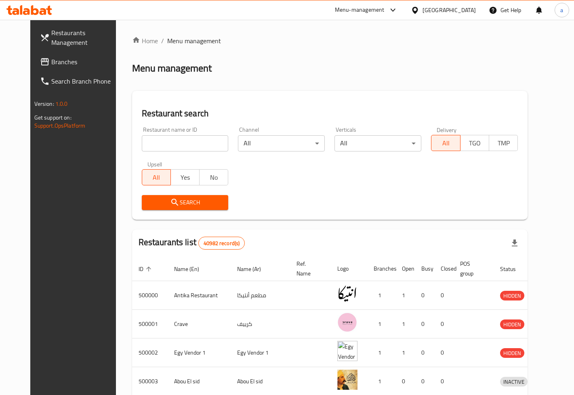 The image size is (574, 395). I want to click on span: TMP, so click(503, 143).